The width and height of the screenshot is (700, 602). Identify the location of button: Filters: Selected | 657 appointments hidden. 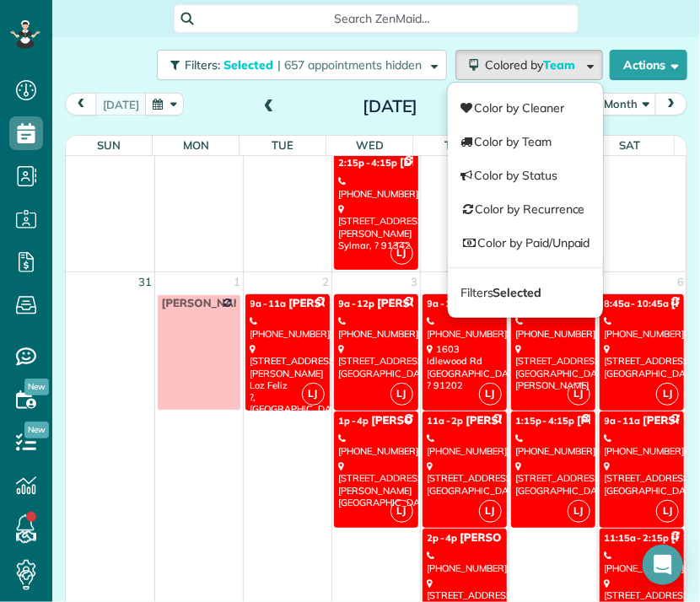
(302, 65).